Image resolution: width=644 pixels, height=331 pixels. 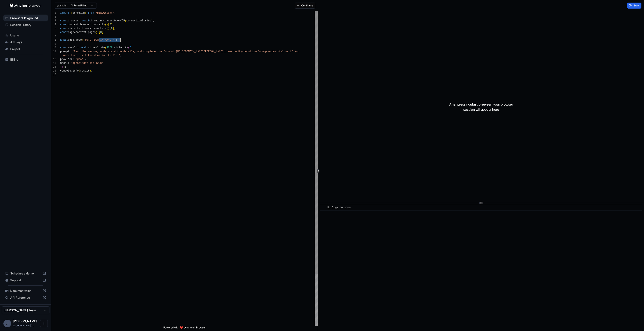 What do you see at coordinates (75, 71) in the screenshot?
I see `span: info` at bounding box center [75, 71].